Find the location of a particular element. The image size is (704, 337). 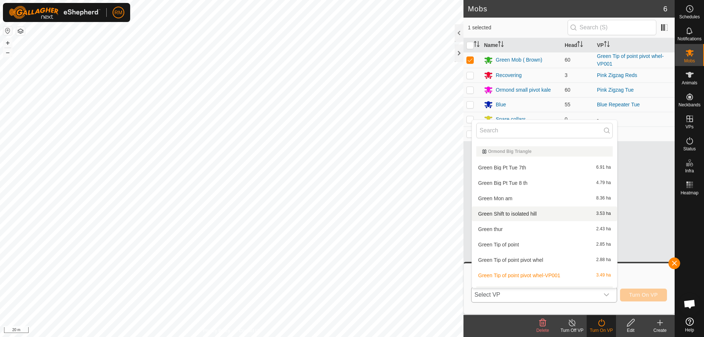

li: Green Big Pt Tue 7th is located at coordinates (544, 168).